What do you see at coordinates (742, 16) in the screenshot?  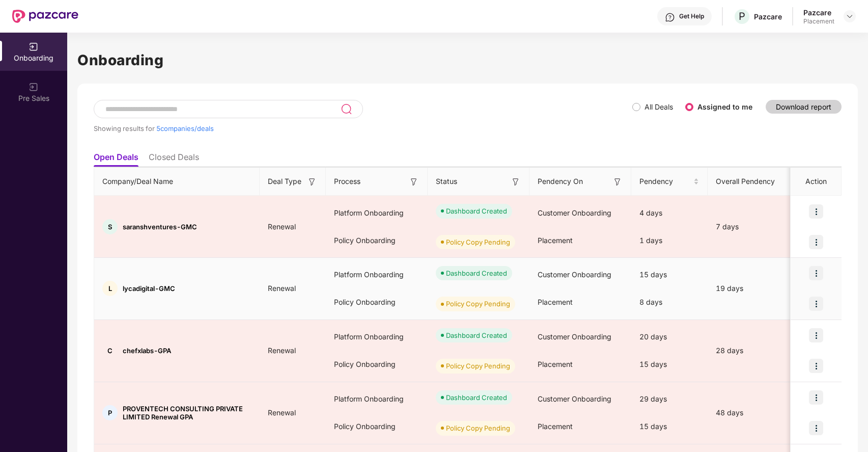 I see `span: P` at bounding box center [742, 16].